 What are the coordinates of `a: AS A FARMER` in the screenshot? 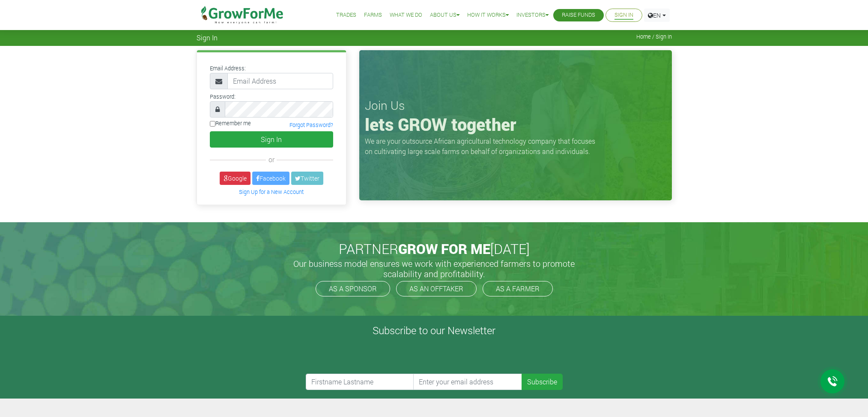 It's located at (518, 288).